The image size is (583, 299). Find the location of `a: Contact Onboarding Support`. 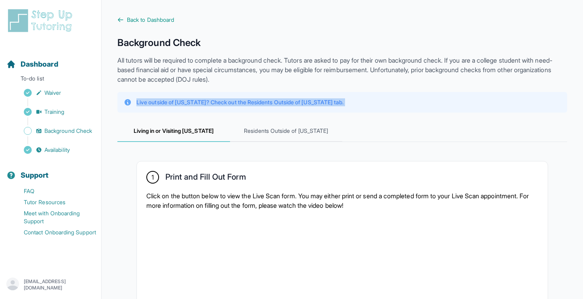

a: Contact Onboarding Support is located at coordinates (54, 232).